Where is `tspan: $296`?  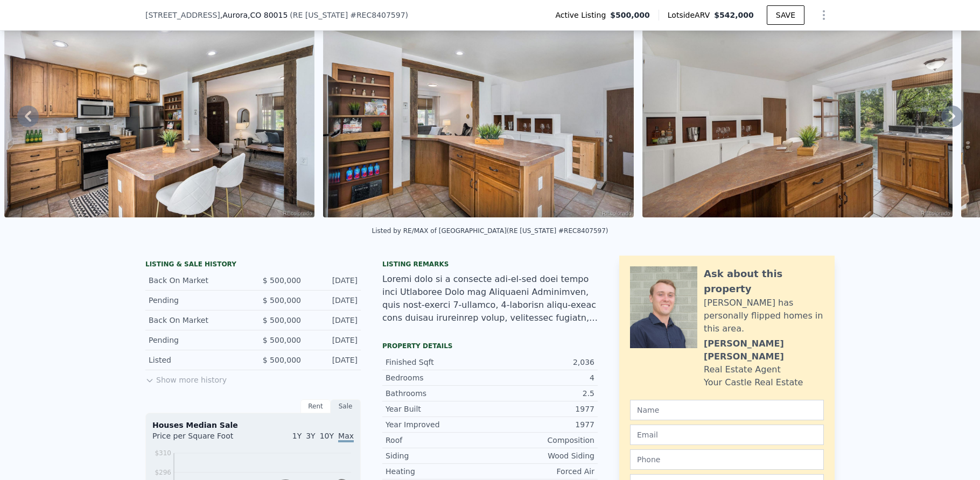
tspan: $296 is located at coordinates (163, 472).